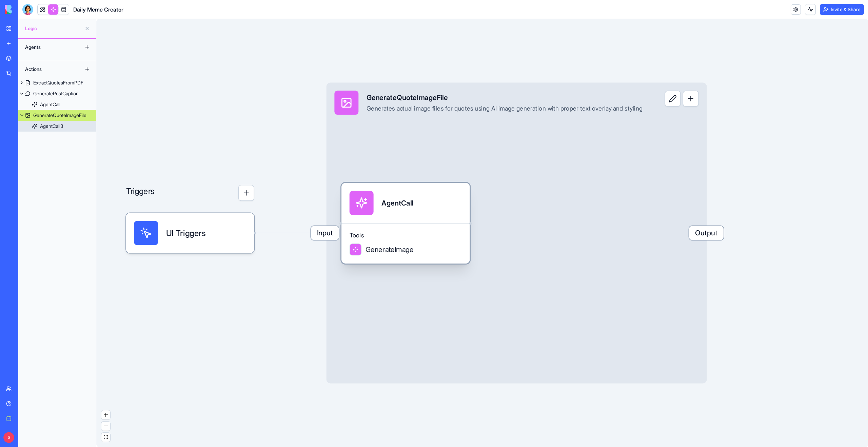 Image resolution: width=868 pixels, height=447 pixels. I want to click on p: Triggers, so click(140, 193).